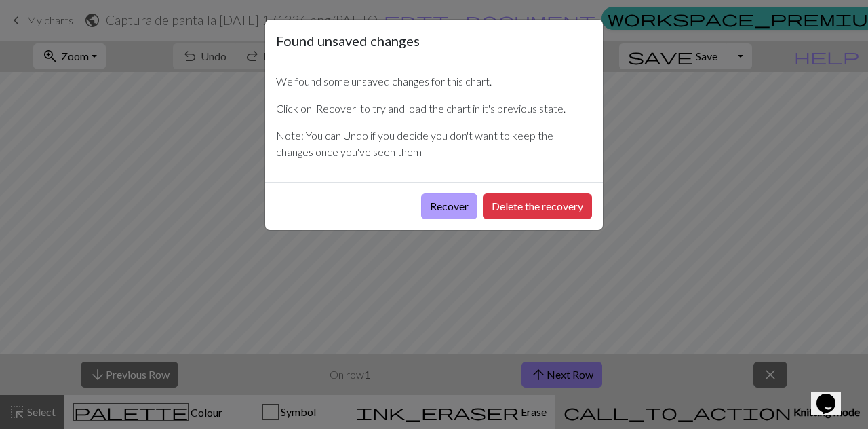 The image size is (868, 429). I want to click on button: Recover, so click(449, 207).